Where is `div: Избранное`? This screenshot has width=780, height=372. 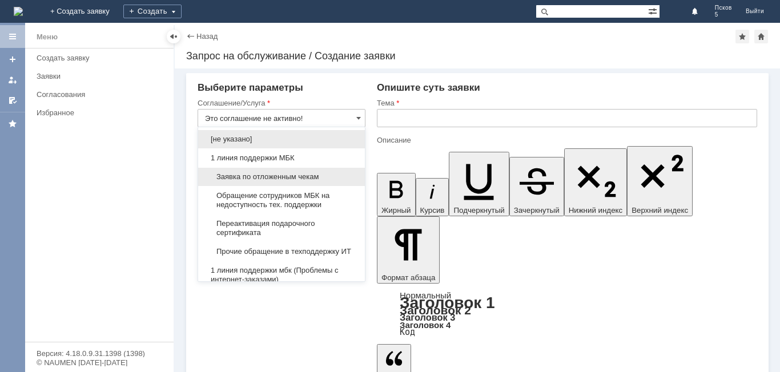
div: Избранное is located at coordinates (95, 113).